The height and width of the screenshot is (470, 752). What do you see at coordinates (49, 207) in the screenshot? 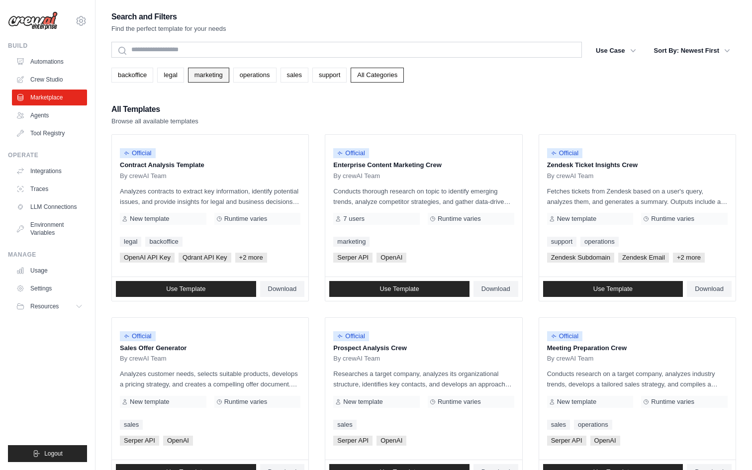
I see `a: LLM Connections` at bounding box center [49, 207].